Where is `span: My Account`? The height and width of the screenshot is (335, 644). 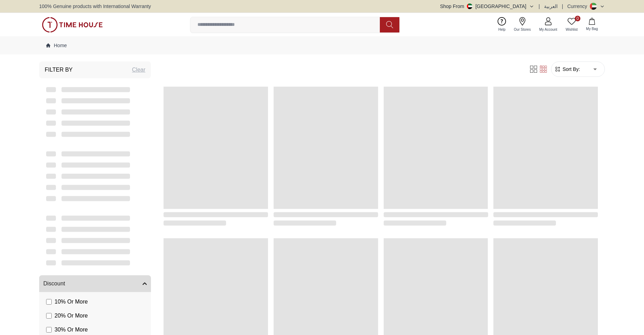 span: My Account is located at coordinates (548, 29).